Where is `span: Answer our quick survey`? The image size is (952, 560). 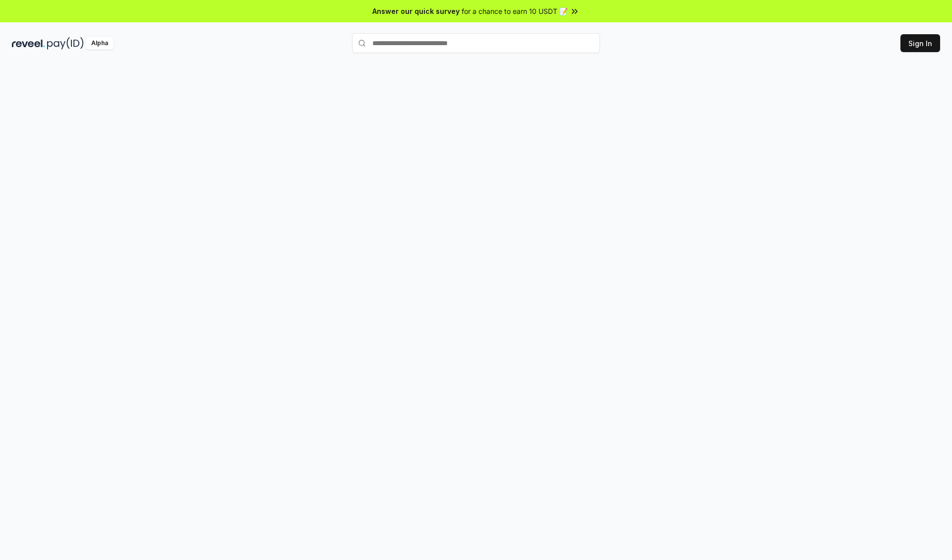
span: Answer our quick survey is located at coordinates (416, 11).